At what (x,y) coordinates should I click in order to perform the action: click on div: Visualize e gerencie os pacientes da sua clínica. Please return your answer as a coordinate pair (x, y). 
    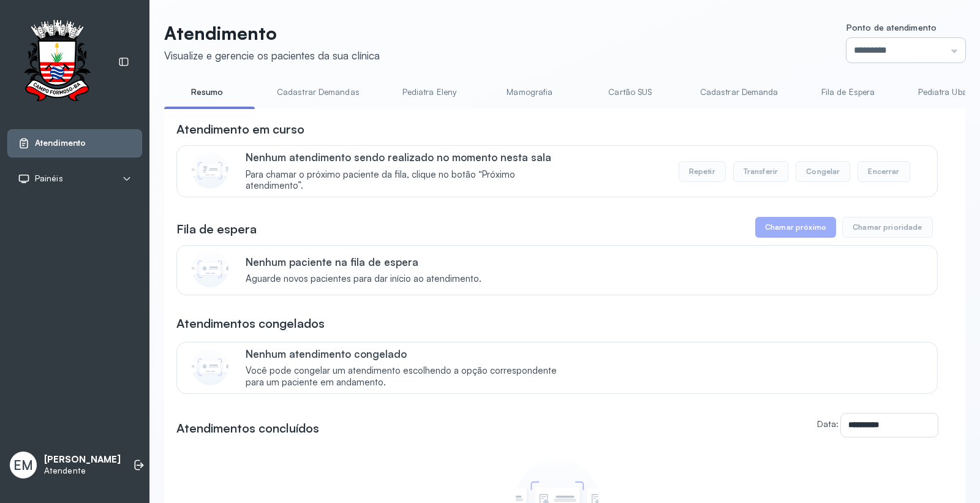
    Looking at the image, I should click on (272, 55).